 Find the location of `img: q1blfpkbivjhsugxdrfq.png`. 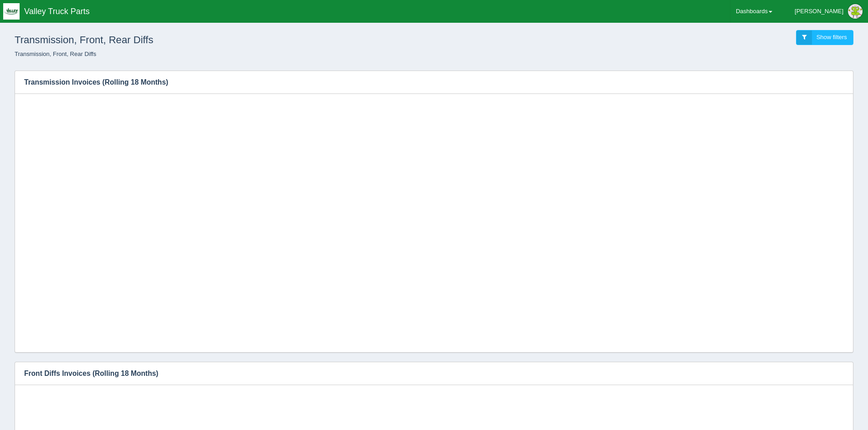

img: q1blfpkbivjhsugxdrfq.png is located at coordinates (11, 11).